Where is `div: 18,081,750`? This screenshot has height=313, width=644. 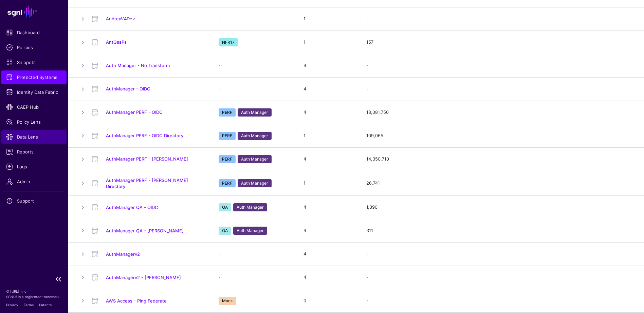
div: 18,081,750 is located at coordinates (500, 112).